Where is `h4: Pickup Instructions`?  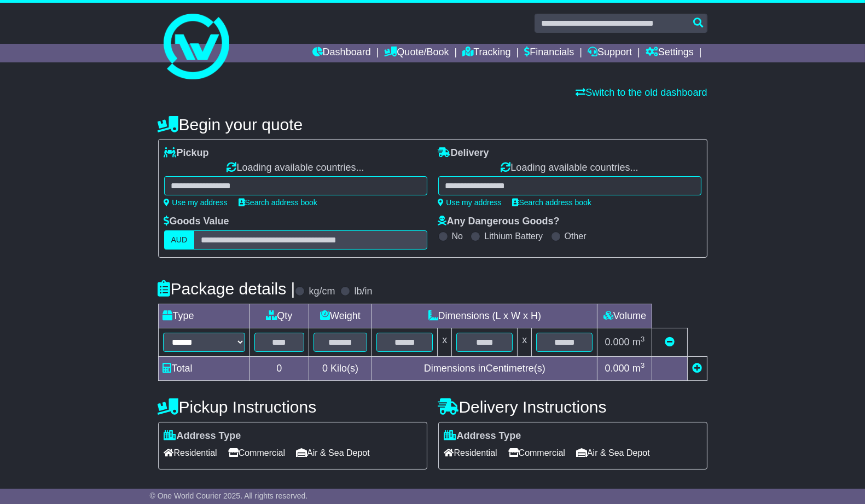
h4: Pickup Instructions is located at coordinates (292, 406).